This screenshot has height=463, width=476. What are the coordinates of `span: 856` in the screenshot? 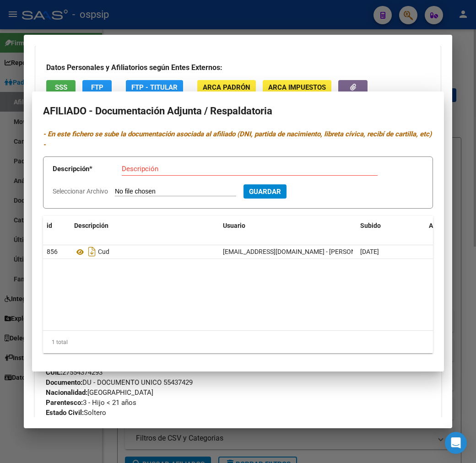 It's located at (52, 252).